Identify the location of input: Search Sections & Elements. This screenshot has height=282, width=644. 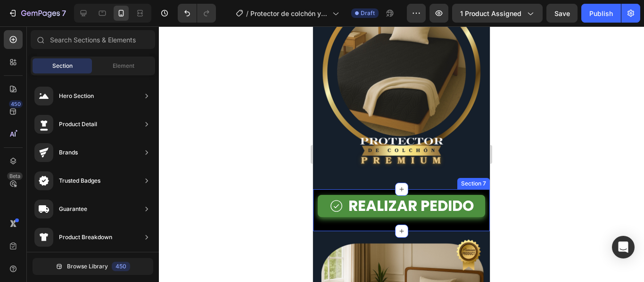
(93, 40).